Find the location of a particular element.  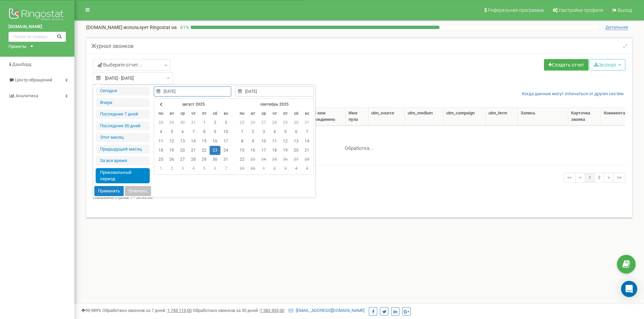

td: 26 is located at coordinates (286, 160).